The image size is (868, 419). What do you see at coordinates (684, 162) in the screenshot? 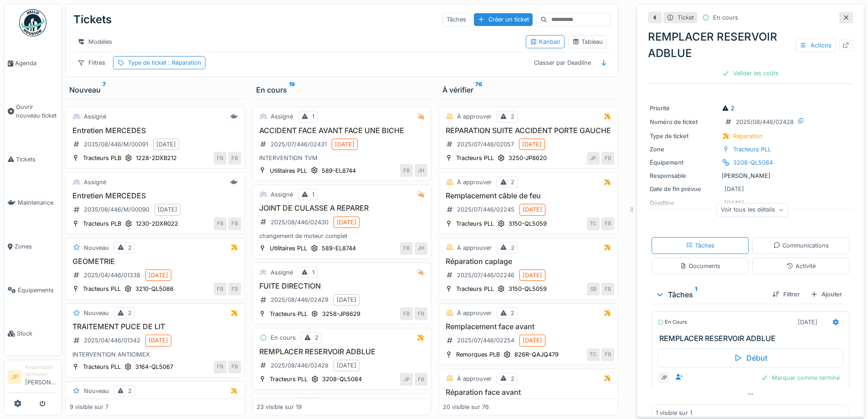
I see `div: Équipement` at bounding box center [684, 162].